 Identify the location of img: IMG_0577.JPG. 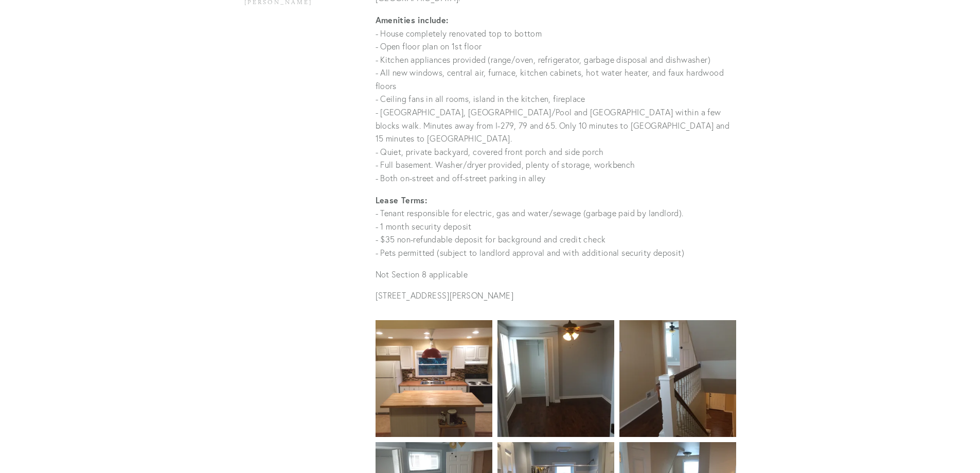
(433, 378).